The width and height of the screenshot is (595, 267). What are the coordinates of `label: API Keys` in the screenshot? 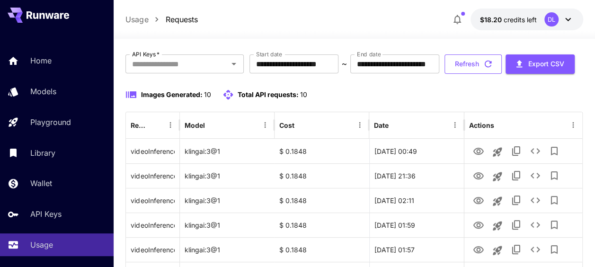 It's located at (146, 54).